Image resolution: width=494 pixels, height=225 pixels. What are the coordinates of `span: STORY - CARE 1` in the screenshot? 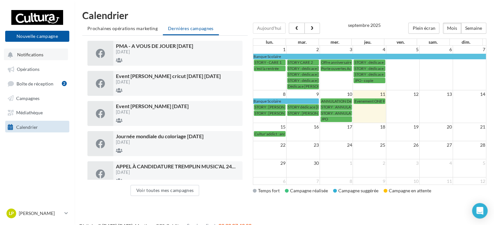 It's located at (268, 62).